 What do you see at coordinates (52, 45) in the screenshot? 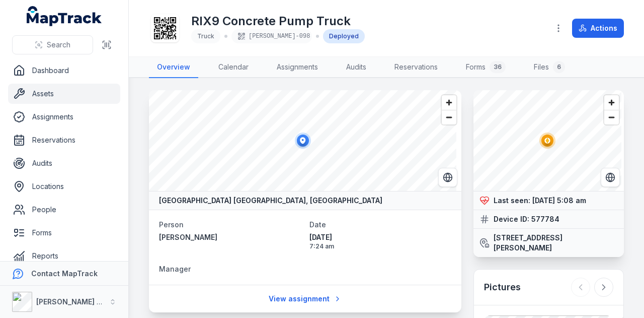
I see `button: Search` at bounding box center [52, 45].